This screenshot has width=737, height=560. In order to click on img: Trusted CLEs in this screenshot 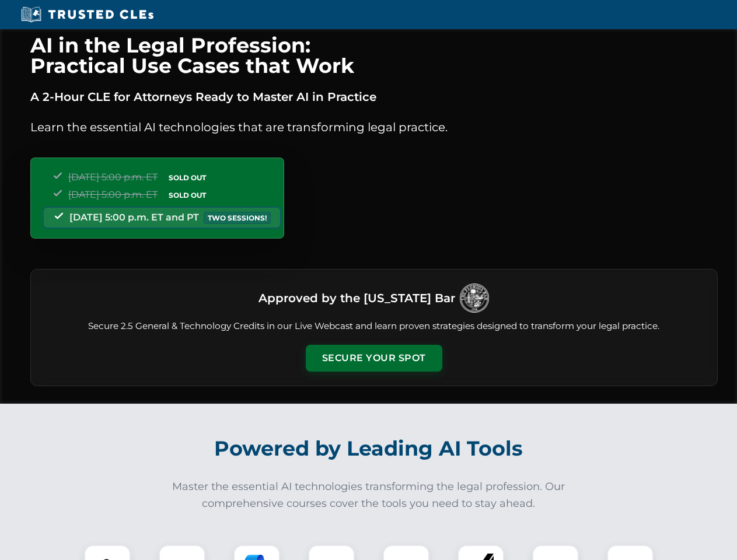, I will do `click(87, 15)`.